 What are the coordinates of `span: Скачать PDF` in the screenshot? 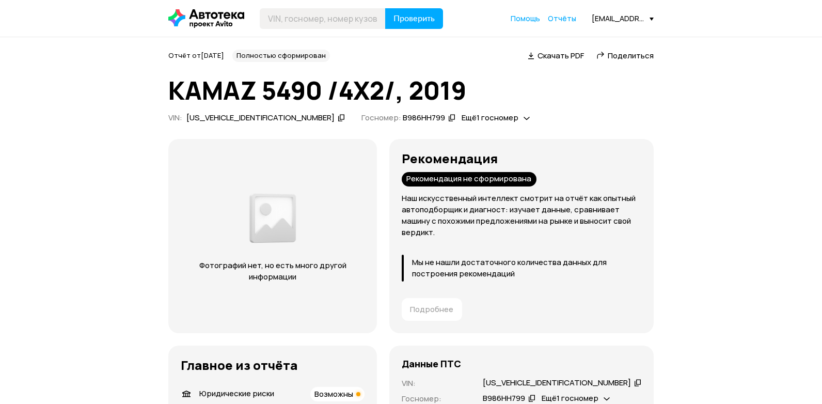 It's located at (561, 55).